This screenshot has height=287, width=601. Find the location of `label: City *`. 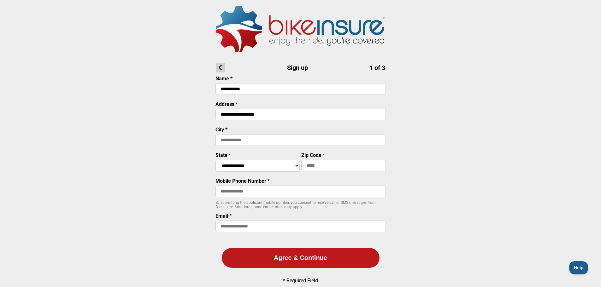

label: City * is located at coordinates (221, 130).